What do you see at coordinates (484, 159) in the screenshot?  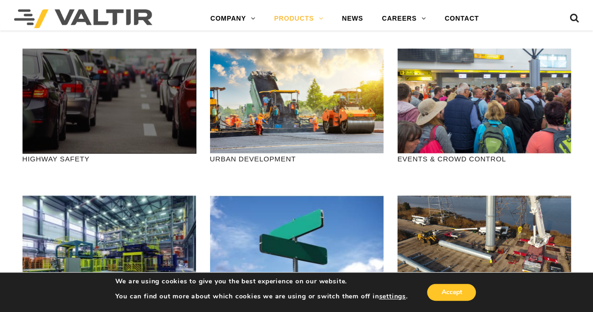 I see `p: EVENTS & CROWD CONTROL` at bounding box center [484, 159].